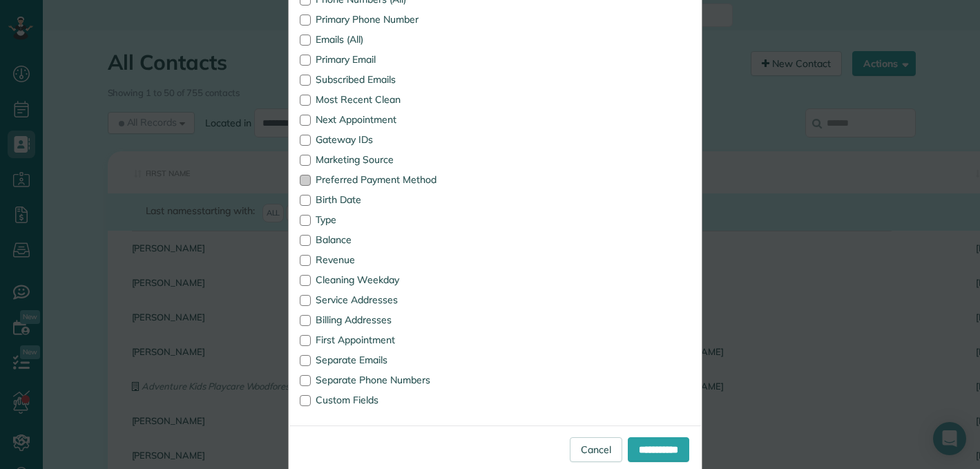  I want to click on label: Birth Date, so click(392, 200).